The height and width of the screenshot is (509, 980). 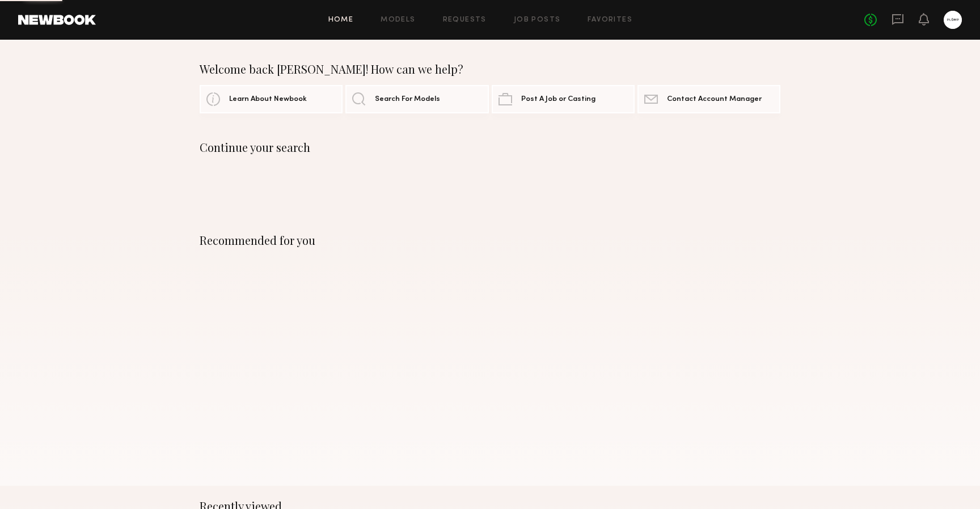 I want to click on a: Favorites, so click(x=610, y=20).